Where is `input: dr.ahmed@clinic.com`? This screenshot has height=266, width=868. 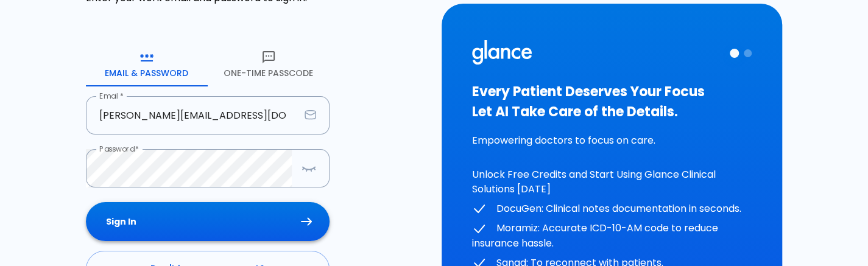
input: dr.ahmed@clinic.com is located at coordinates (192, 115).